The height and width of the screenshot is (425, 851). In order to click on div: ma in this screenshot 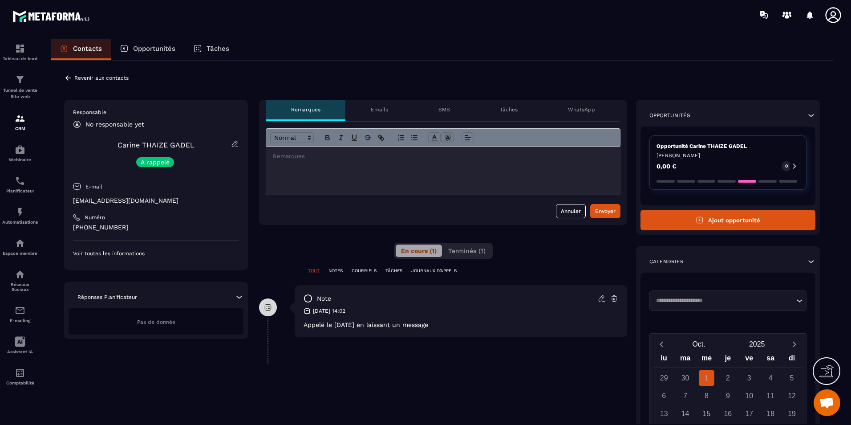, I will do `click(685, 359)`.